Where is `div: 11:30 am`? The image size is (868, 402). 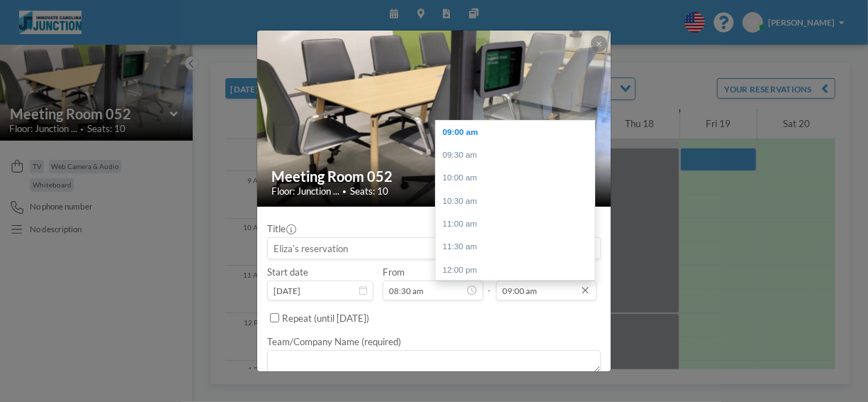
div: 11:30 am is located at coordinates (519, 247).